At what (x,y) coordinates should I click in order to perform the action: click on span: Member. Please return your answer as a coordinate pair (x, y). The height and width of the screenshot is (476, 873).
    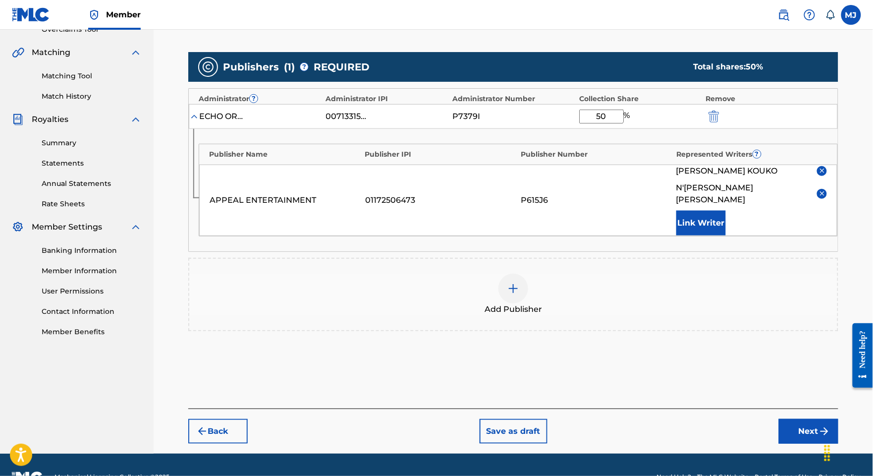
    Looking at the image, I should click on (123, 14).